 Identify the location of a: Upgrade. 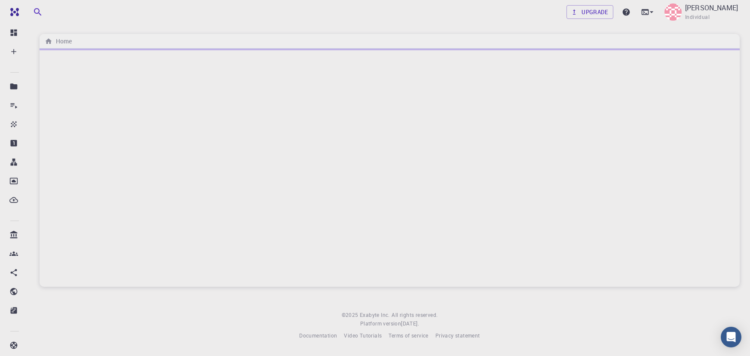
(589, 12).